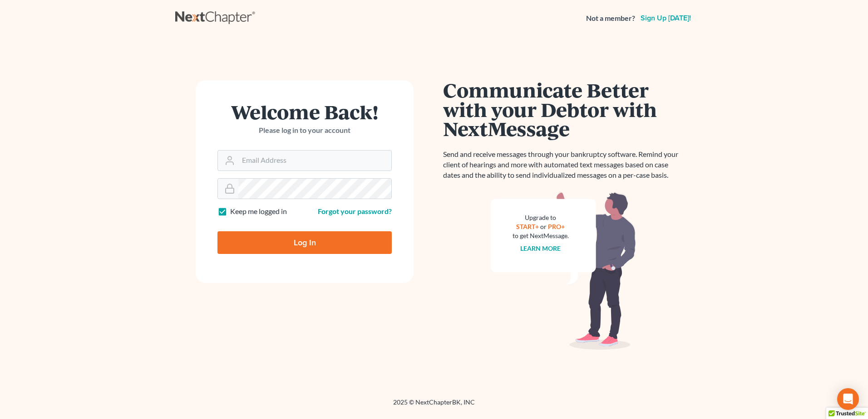 This screenshot has height=419, width=868. What do you see at coordinates (563, 109) in the screenshot?
I see `h1: Communicate Better with your Debtor with NextMessage` at bounding box center [563, 109].